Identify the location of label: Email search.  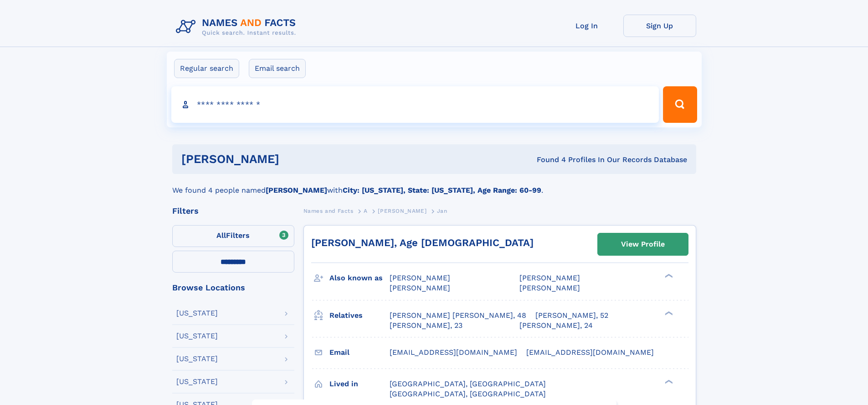
(277, 69).